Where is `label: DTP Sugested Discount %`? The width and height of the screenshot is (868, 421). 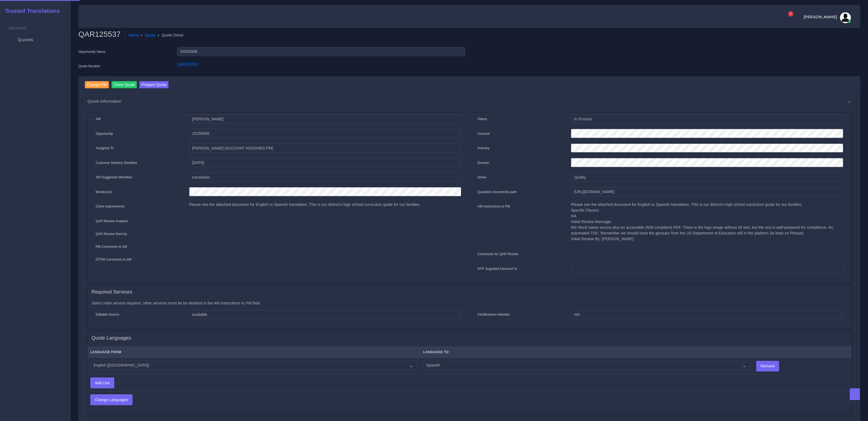 label: DTP Sugested Discount % is located at coordinates (497, 269).